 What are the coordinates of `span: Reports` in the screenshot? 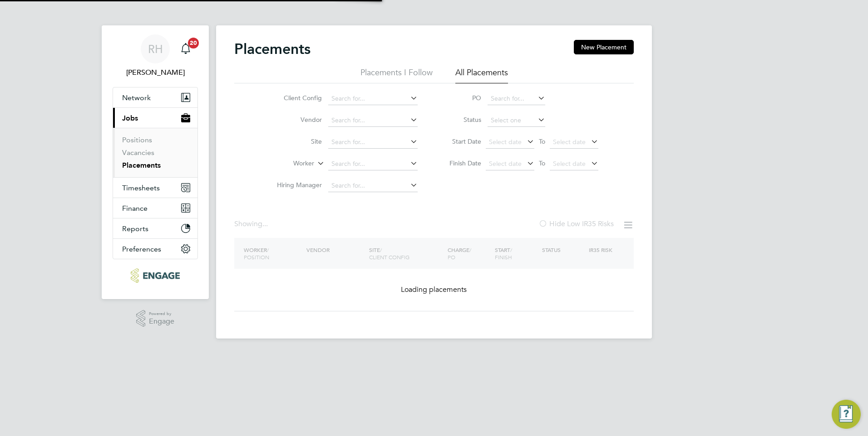 It's located at (136, 228).